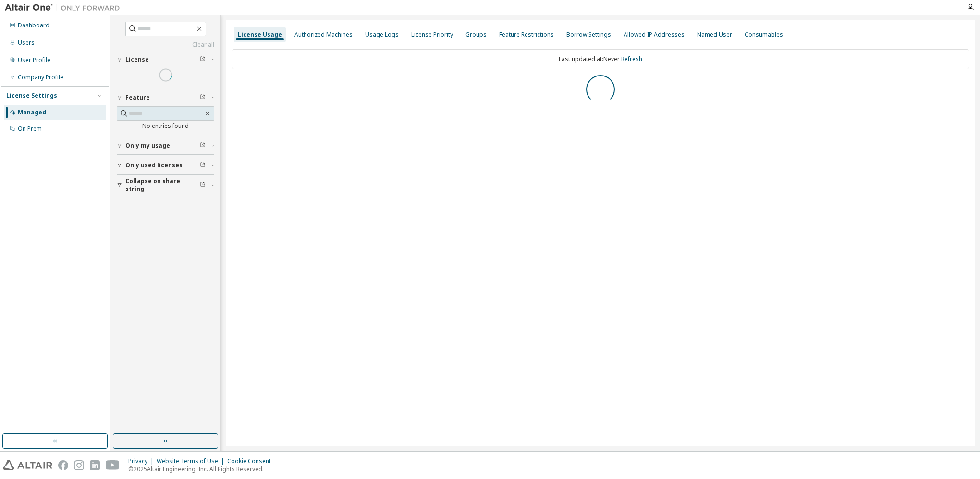 This screenshot has height=479, width=980. Describe the element at coordinates (31, 95) in the screenshot. I see `div: License Settings` at that location.